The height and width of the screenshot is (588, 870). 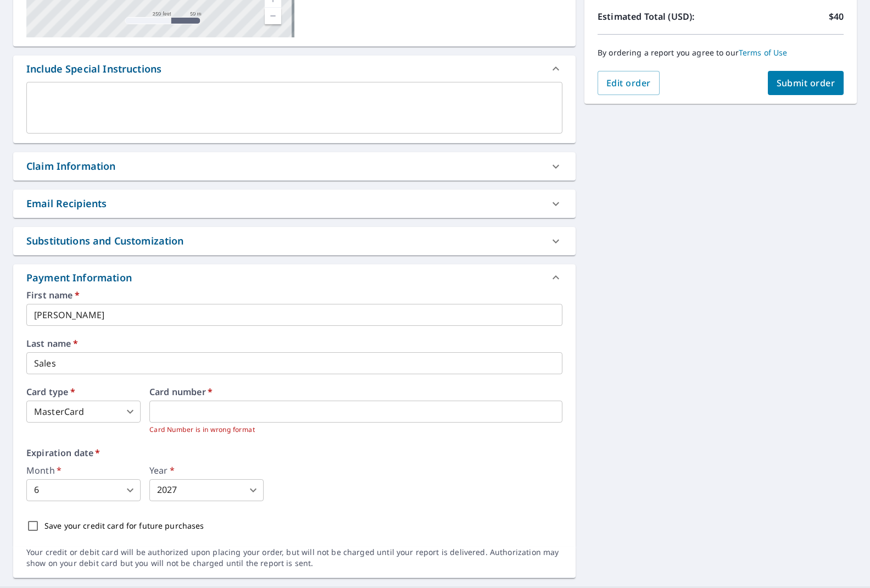 What do you see at coordinates (837, 16) in the screenshot?
I see `p: $40` at bounding box center [837, 16].